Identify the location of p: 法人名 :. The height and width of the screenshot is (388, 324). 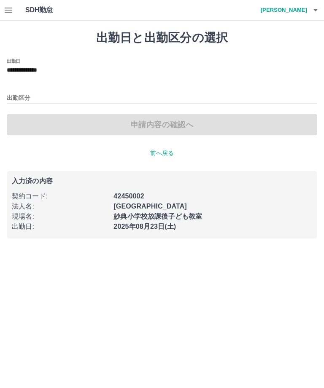
(60, 207).